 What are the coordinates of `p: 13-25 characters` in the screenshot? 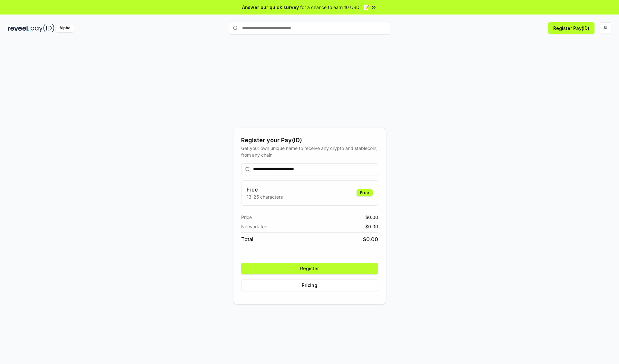 It's located at (265, 197).